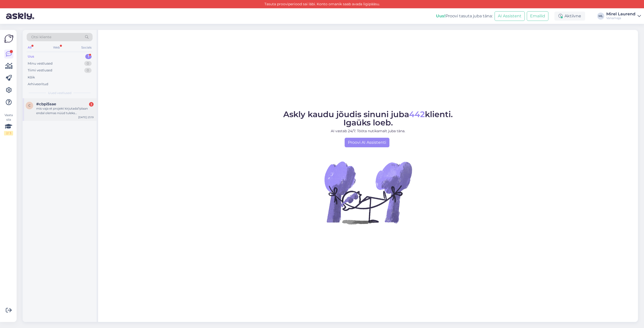 The height and width of the screenshot is (328, 644). Describe the element at coordinates (368, 192) in the screenshot. I see `img: No Chat active` at that location.